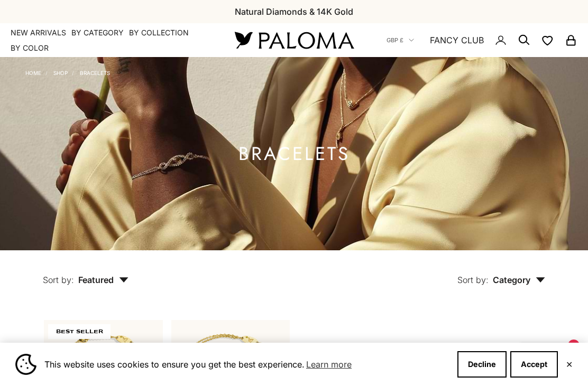  What do you see at coordinates (569, 365) in the screenshot?
I see `button: Close` at bounding box center [569, 365].